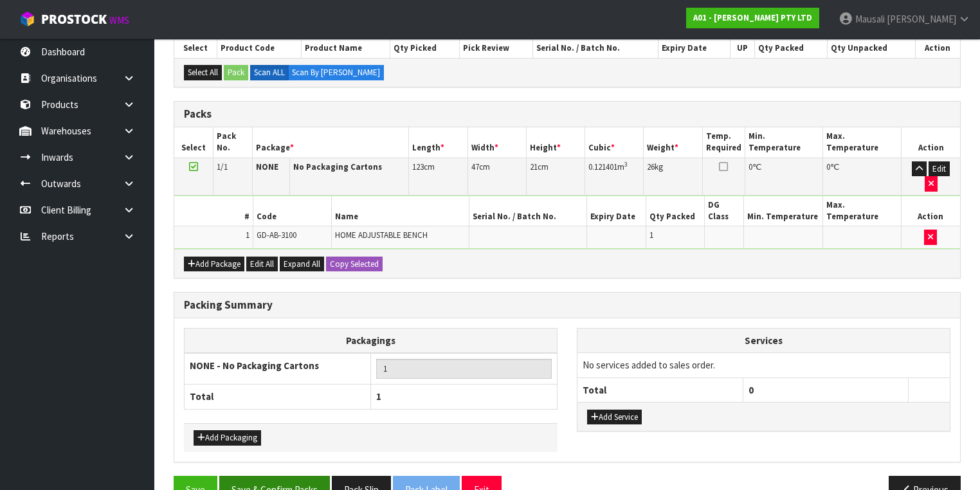 Image resolution: width=980 pixels, height=490 pixels. What do you see at coordinates (615, 418) in the screenshot?
I see `button: Add Service` at bounding box center [615, 418].